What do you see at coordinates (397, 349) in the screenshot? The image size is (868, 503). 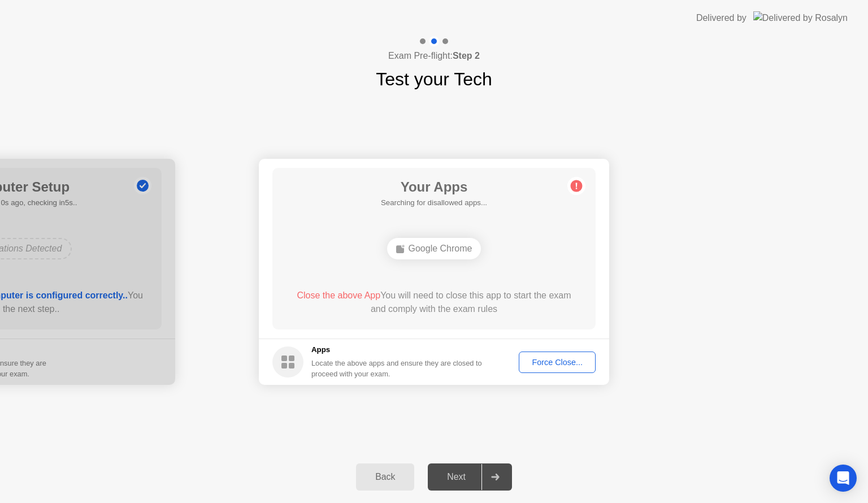 I see `h5: Apps` at bounding box center [397, 349].